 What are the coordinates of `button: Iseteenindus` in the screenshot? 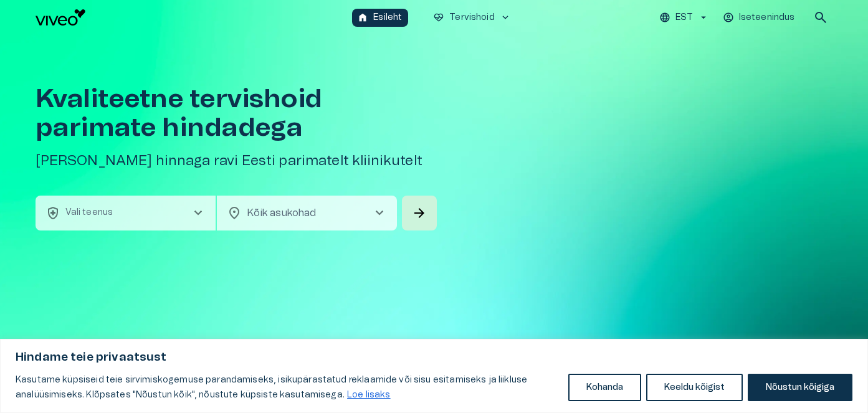 It's located at (759, 17).